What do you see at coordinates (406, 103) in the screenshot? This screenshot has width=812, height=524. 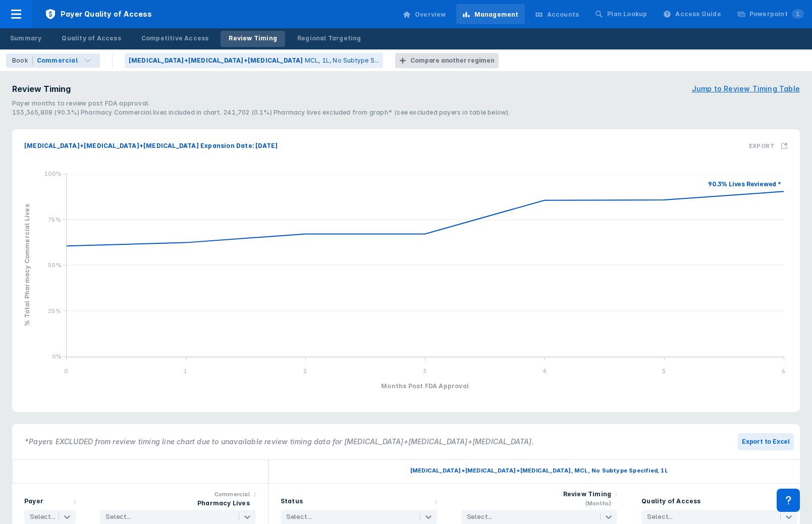 I see `div: Payer months to review post FDA approval.` at bounding box center [406, 103].